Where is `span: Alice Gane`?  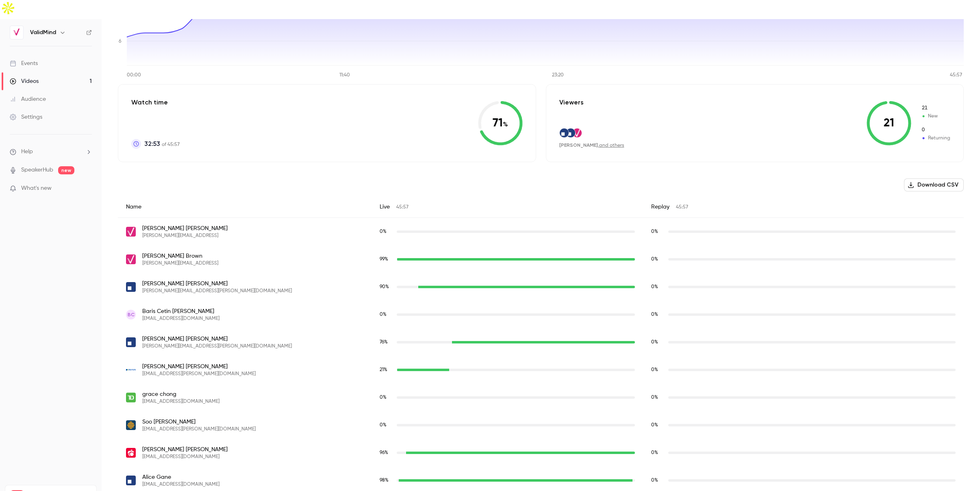
span: Alice Gane is located at coordinates (181, 478).